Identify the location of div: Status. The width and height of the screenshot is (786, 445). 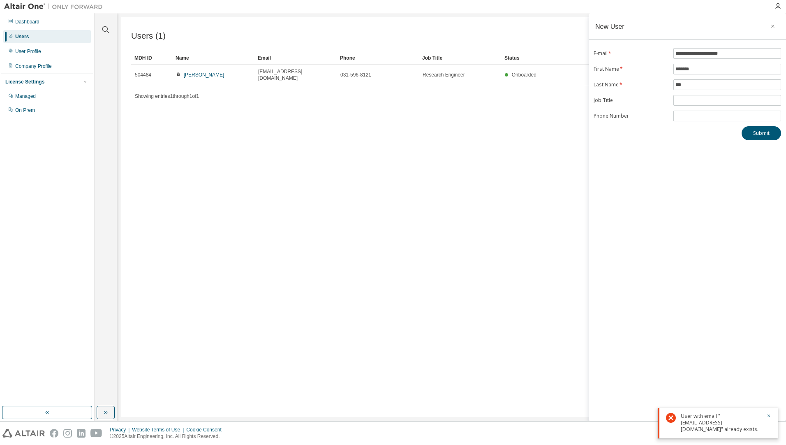
(617, 58).